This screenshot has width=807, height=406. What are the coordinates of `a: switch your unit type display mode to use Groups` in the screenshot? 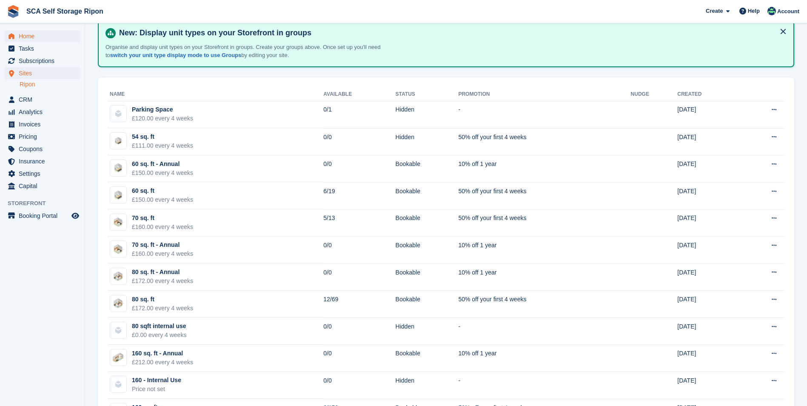 It's located at (176, 55).